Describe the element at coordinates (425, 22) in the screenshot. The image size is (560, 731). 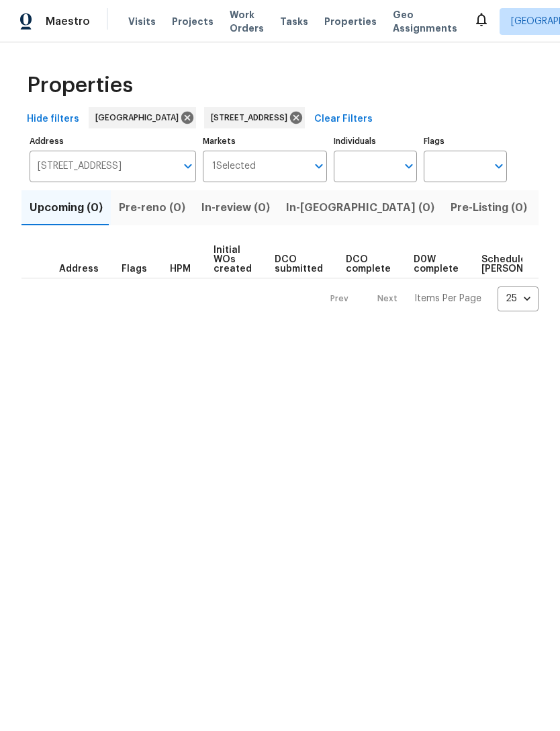
I see `span: Geo Assignments` at that location.